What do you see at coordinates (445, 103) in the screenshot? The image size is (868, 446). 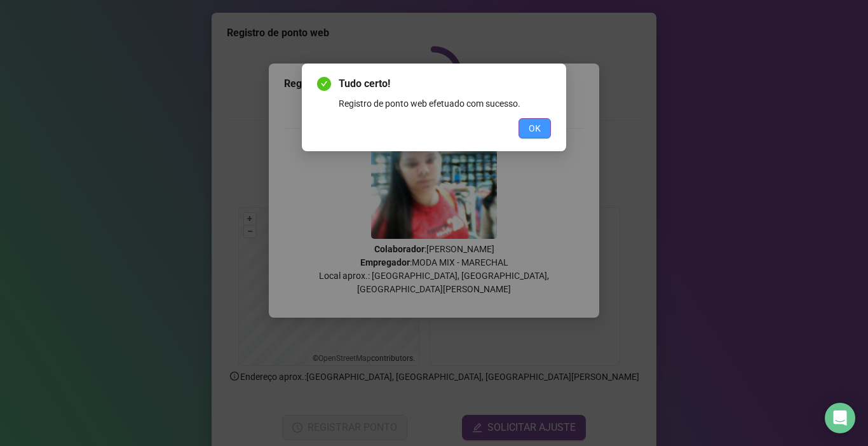 I see `div: Registro de ponto web efetuado com sucesso.` at bounding box center [445, 103].